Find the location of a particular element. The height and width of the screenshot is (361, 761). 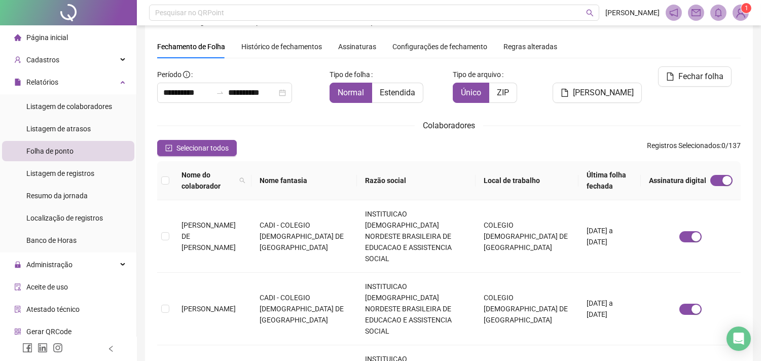

span: Relatórios is located at coordinates (42, 82).